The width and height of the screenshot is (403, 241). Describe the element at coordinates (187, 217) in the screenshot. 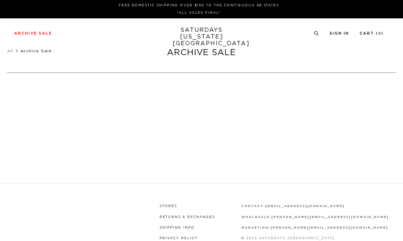

I see `a: Returns & Exchanges` at that location.